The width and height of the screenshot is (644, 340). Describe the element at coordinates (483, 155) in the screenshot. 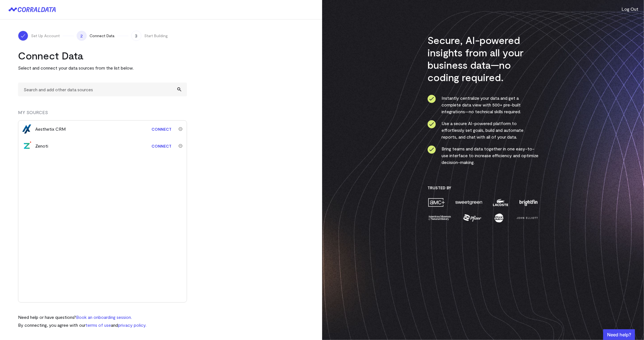

I see `li: Bring teams and data together in one easy-to-use interface to increase efficiency and optimize de...` at that location.